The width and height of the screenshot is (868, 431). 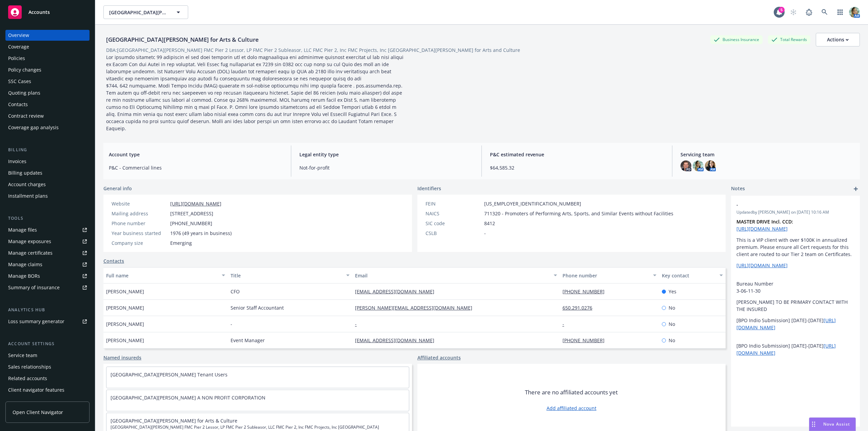 What do you see at coordinates (48, 344) in the screenshot?
I see `div: Account settings` at bounding box center [48, 344].